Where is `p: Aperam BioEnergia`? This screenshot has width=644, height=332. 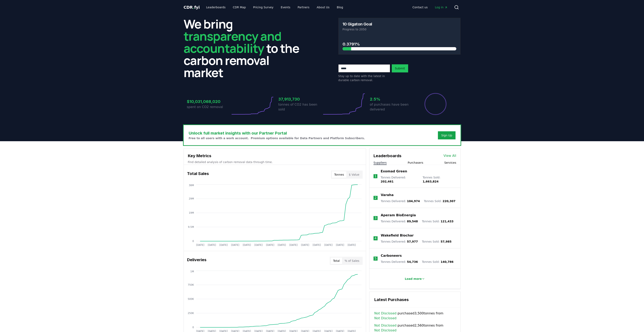 p: Aperam BioEnergia is located at coordinates (398, 216).